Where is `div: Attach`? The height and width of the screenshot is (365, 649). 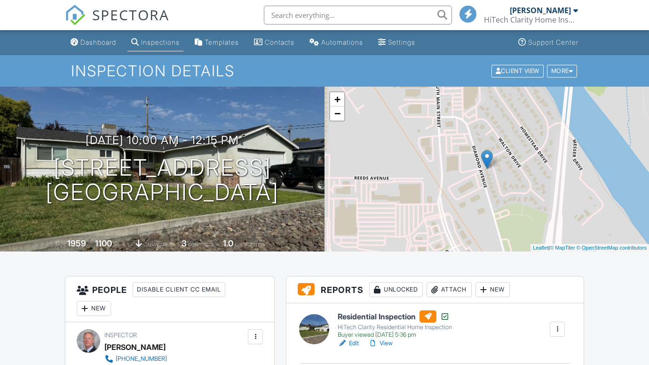
div: Attach is located at coordinates (449, 289).